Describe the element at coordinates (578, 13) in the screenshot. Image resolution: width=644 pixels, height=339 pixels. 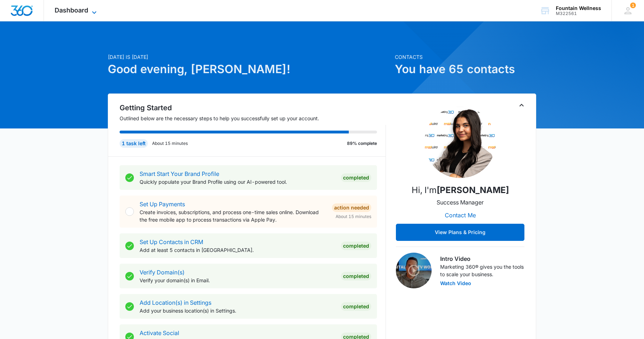
I see `div: account id` at that location.